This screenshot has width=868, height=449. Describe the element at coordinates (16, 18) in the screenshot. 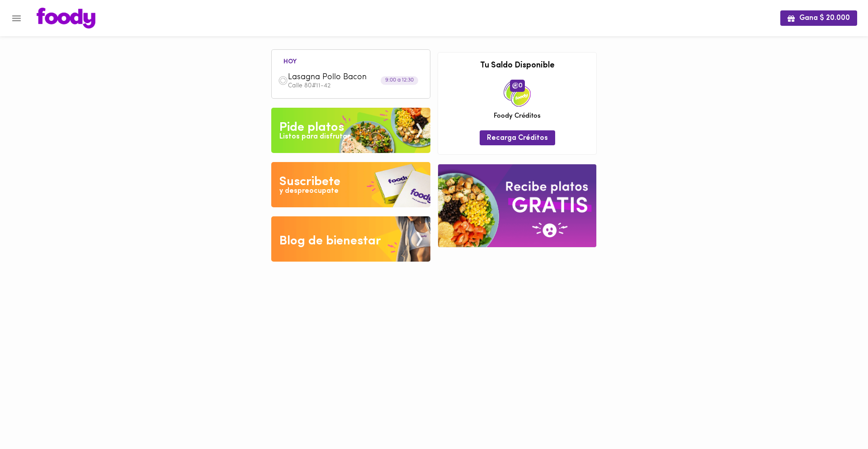

I see `button: Menu` at that location.